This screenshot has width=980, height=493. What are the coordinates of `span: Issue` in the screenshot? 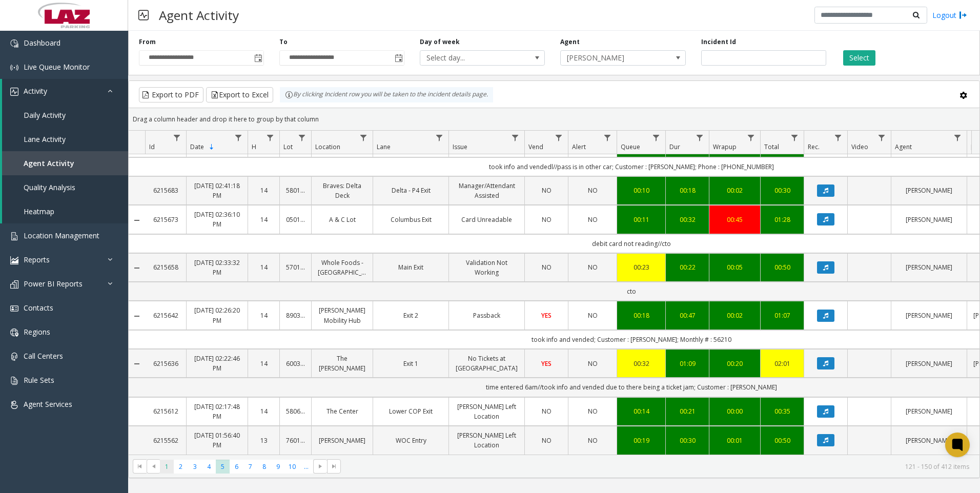 It's located at (460, 147).